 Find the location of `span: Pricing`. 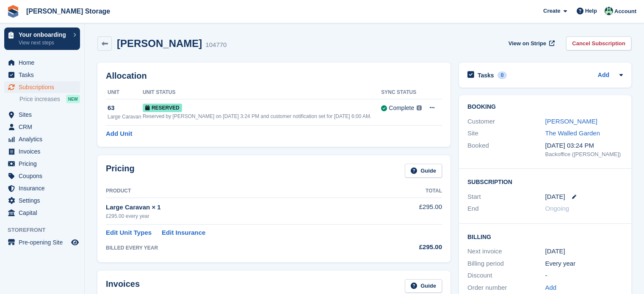

span: Pricing is located at coordinates (44, 163).